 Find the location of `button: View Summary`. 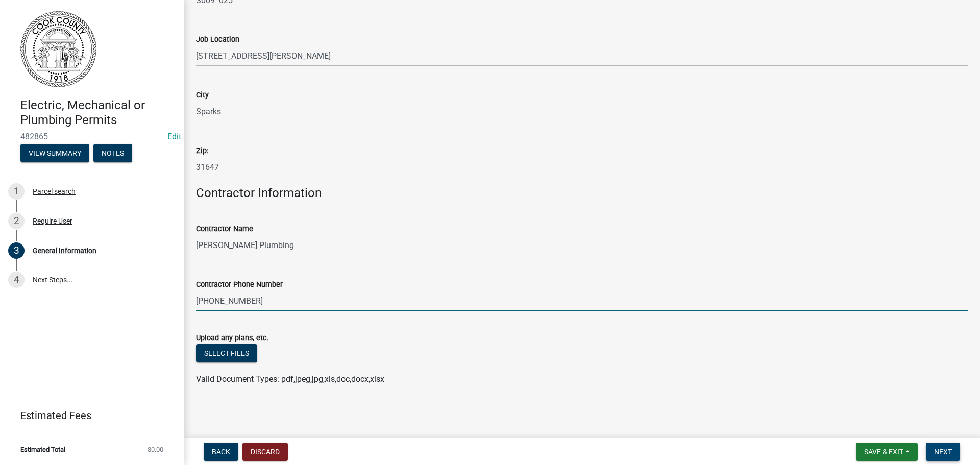

button: View Summary is located at coordinates (54, 153).